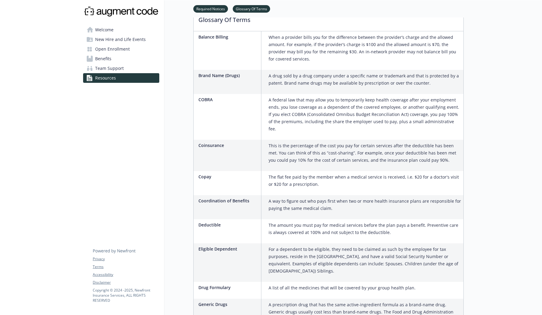 The image size is (542, 315). I want to click on a: Required Notices, so click(211, 8).